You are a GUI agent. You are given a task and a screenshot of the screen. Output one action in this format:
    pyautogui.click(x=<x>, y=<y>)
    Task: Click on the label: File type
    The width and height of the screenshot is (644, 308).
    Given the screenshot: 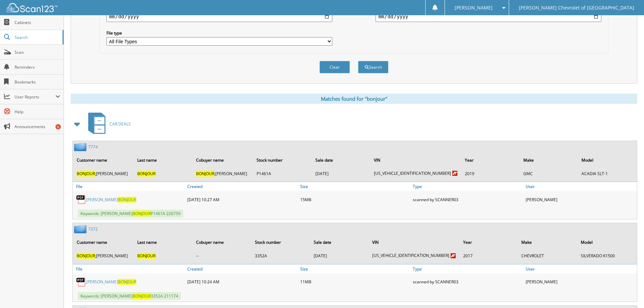 What is the action you would take?
    pyautogui.click(x=219, y=33)
    